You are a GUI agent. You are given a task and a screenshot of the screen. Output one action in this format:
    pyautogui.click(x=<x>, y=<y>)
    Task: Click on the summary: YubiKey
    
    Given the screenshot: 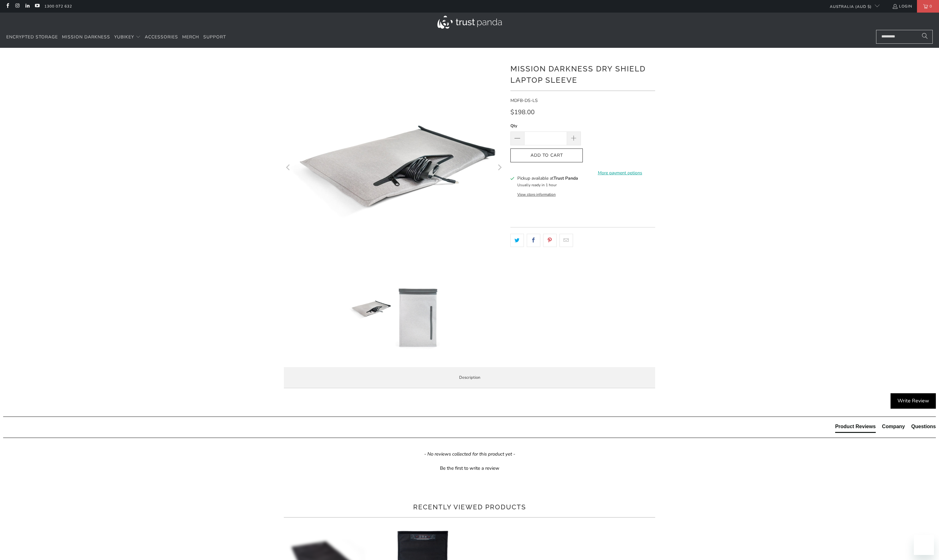 What is the action you would take?
    pyautogui.click(x=127, y=37)
    